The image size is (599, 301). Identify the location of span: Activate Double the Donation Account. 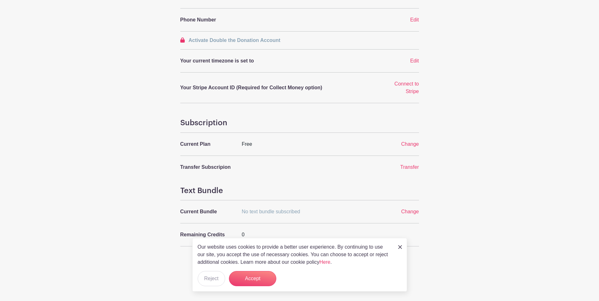
(234, 40).